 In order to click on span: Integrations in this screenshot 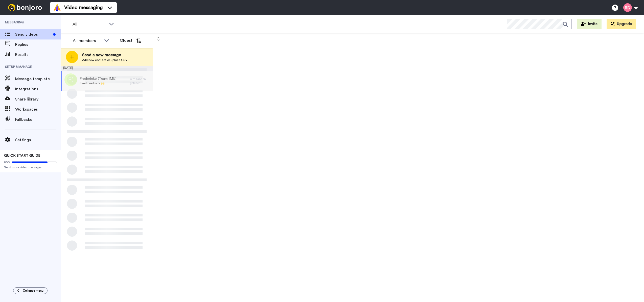, I will do `click(38, 89)`.